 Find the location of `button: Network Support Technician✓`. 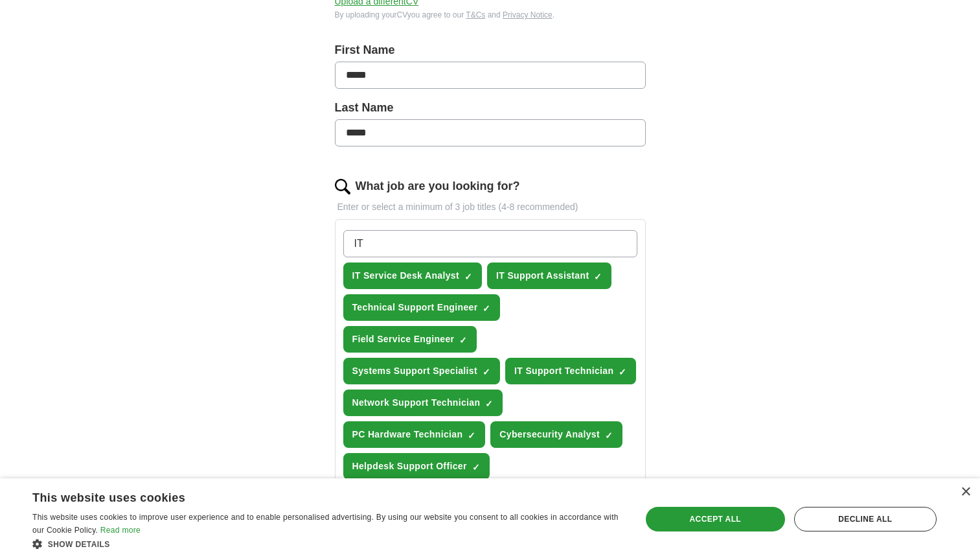

button: Network Support Technician✓ is located at coordinates (423, 402).